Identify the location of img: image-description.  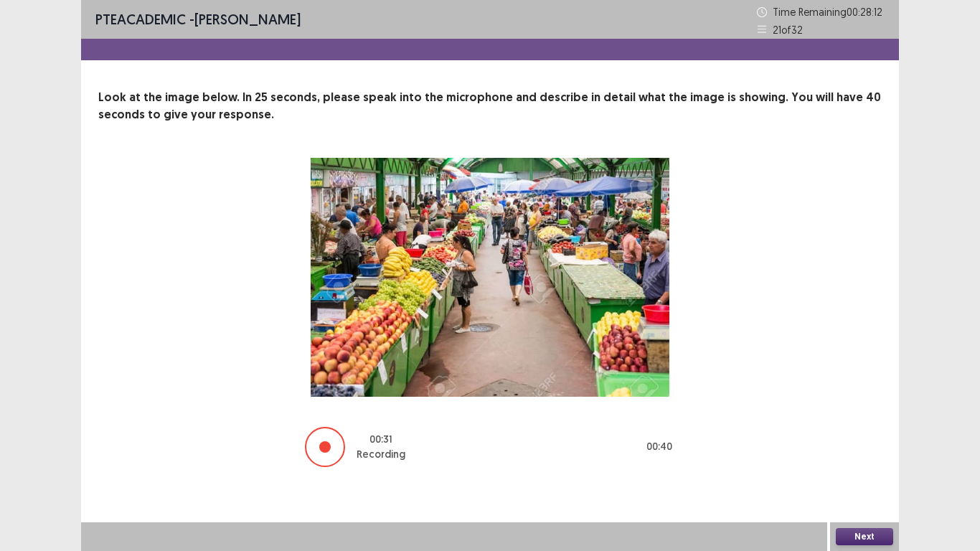
(490, 277).